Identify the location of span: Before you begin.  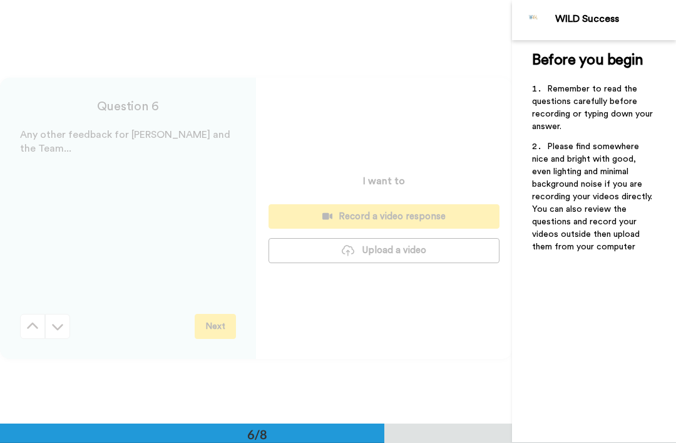
(587, 60).